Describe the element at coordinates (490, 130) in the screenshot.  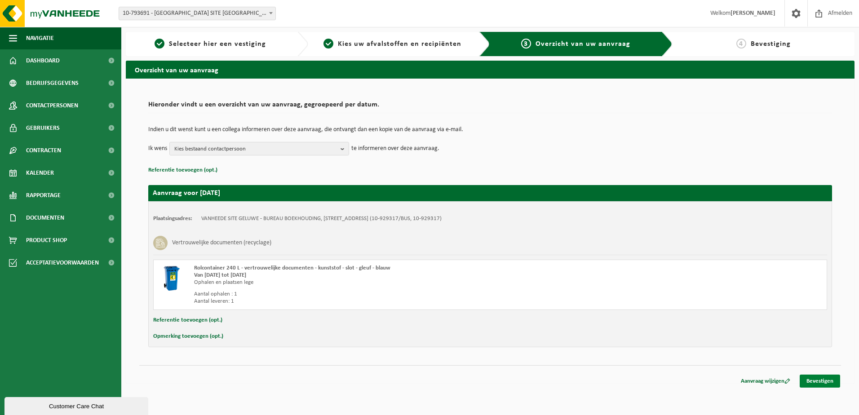
I see `p: Indien u dit wenst kunt u een collega informeren over deze aanvraag, die ontvangt dan een kopie v...` at that location.